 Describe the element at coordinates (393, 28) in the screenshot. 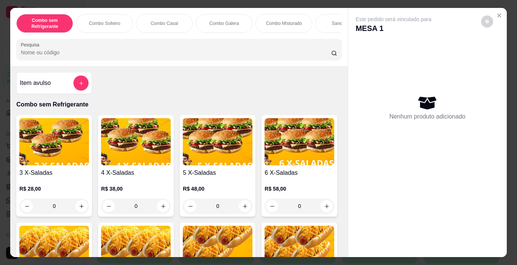

I see `p: MESA 1` at that location.